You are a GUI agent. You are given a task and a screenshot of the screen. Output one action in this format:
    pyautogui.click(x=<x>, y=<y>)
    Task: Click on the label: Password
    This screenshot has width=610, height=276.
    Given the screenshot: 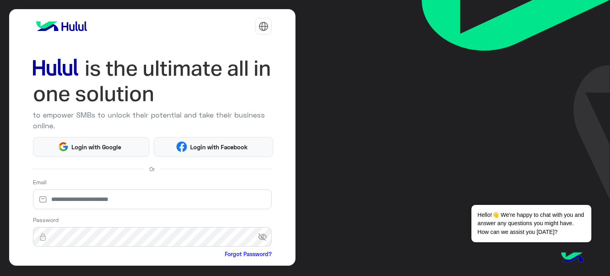 What is the action you would take?
    pyautogui.click(x=46, y=220)
    